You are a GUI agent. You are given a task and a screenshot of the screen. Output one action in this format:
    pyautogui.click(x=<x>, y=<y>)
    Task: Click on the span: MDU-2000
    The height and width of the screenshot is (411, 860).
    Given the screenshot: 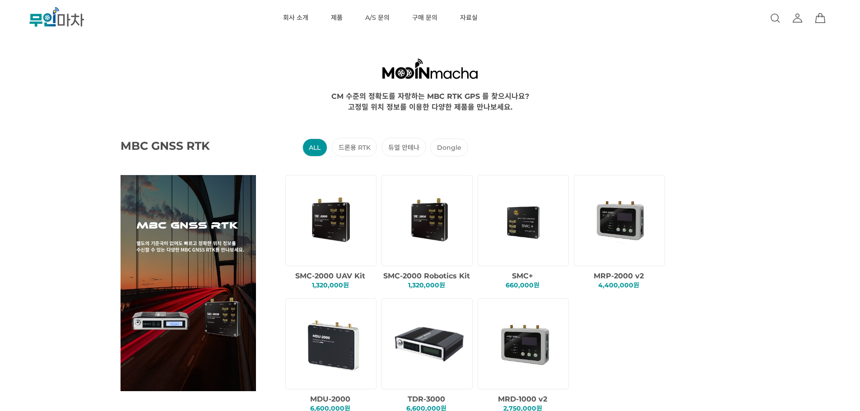 What is the action you would take?
    pyautogui.click(x=330, y=399)
    